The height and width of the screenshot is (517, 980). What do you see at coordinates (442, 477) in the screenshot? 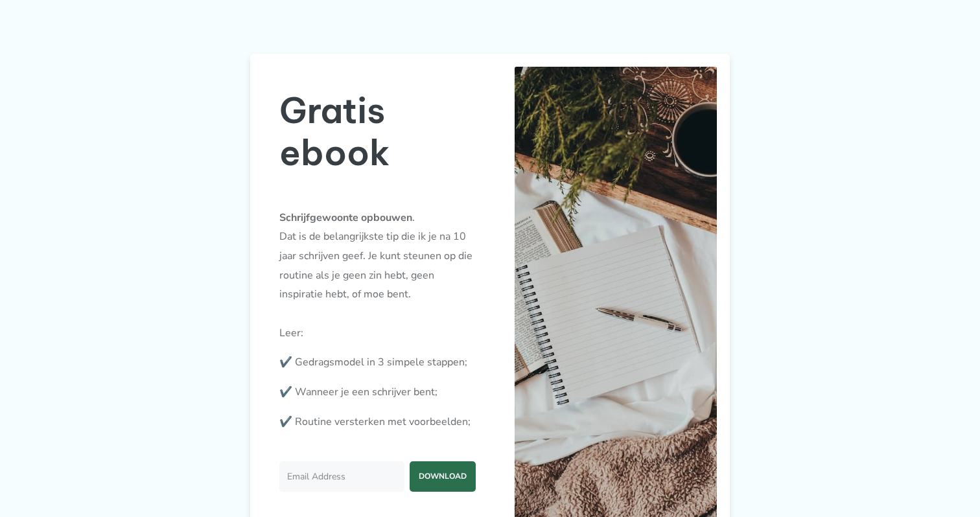
I see `span: DOWNLOAD` at bounding box center [442, 477].